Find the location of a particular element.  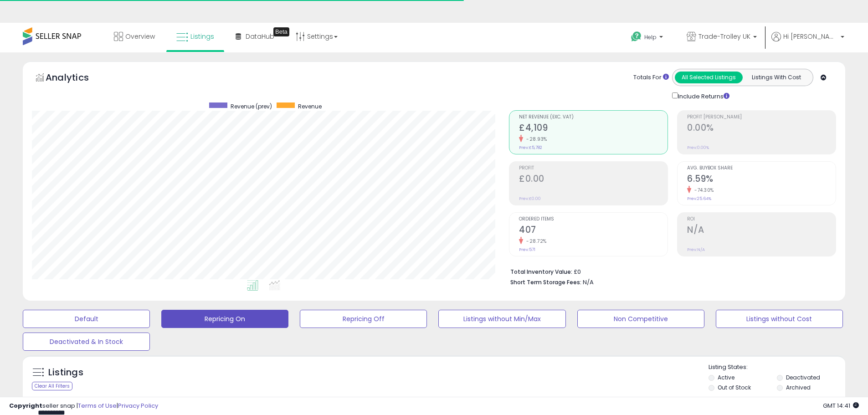

b: Short Term Storage Fees: is located at coordinates (546, 282).